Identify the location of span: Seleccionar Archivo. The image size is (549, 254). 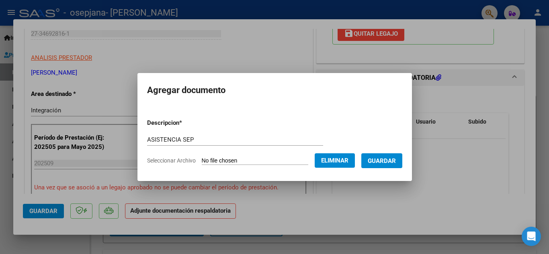
(171, 161).